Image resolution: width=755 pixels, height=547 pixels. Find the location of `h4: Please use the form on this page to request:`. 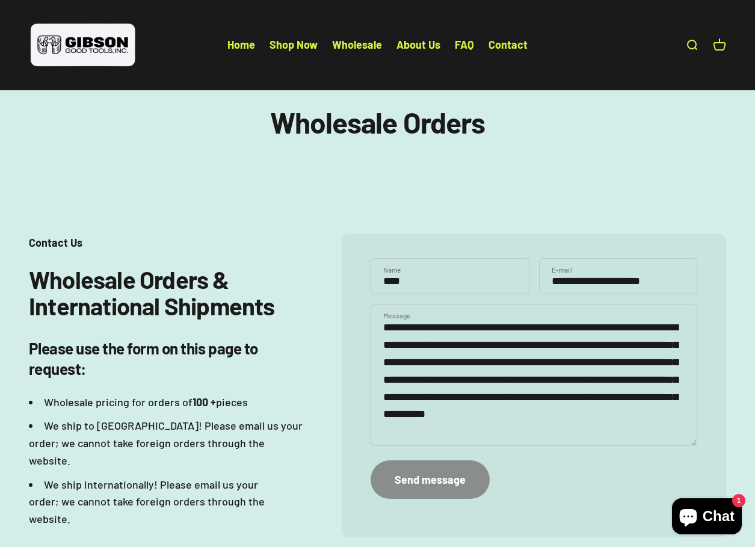

h4: Please use the form on this page to request: is located at coordinates (166, 359).